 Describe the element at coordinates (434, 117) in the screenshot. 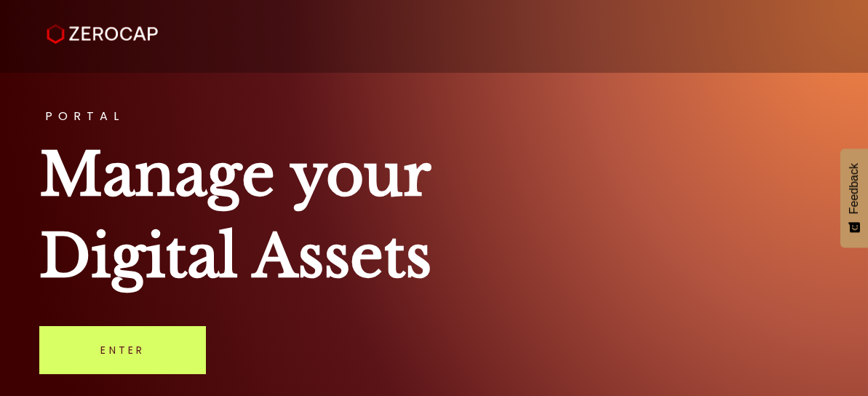

I see `h3: PORTAL` at that location.